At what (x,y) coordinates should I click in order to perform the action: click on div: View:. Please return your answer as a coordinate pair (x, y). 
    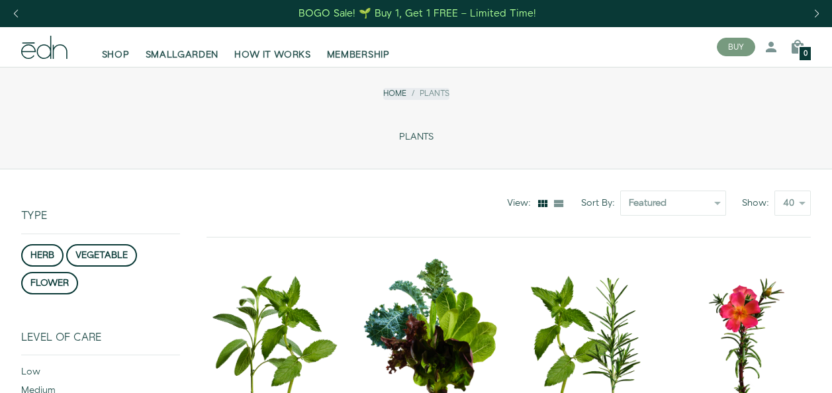
    Looking at the image, I should click on (522, 203).